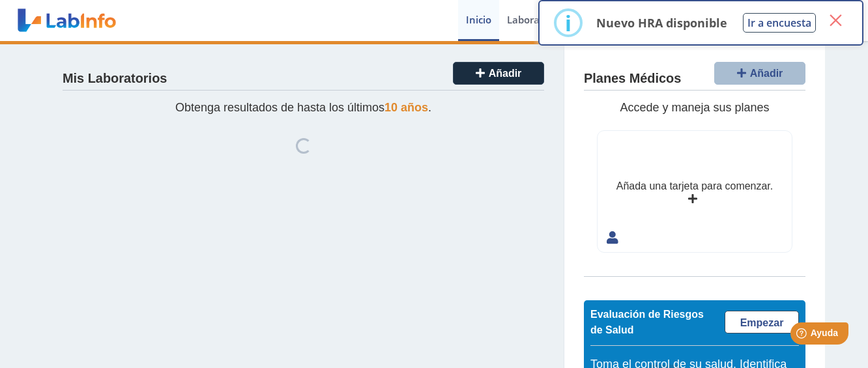 This screenshot has height=368, width=868. I want to click on h4: Planes Médicos, so click(632, 79).